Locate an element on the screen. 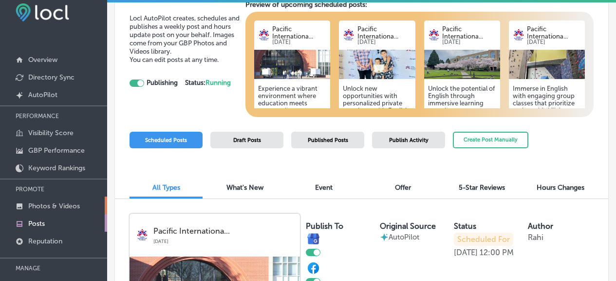 The width and height of the screenshot is (616, 281). img: 634650f0-b2fe-455e-8531-3cdb6fbce6bdIMG_8379.jpg is located at coordinates (462, 64).